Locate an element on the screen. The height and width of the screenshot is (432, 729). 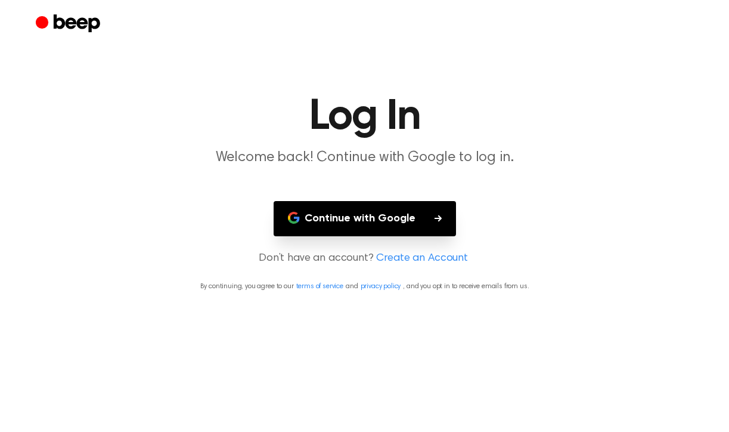
a: Beep is located at coordinates (69, 24).